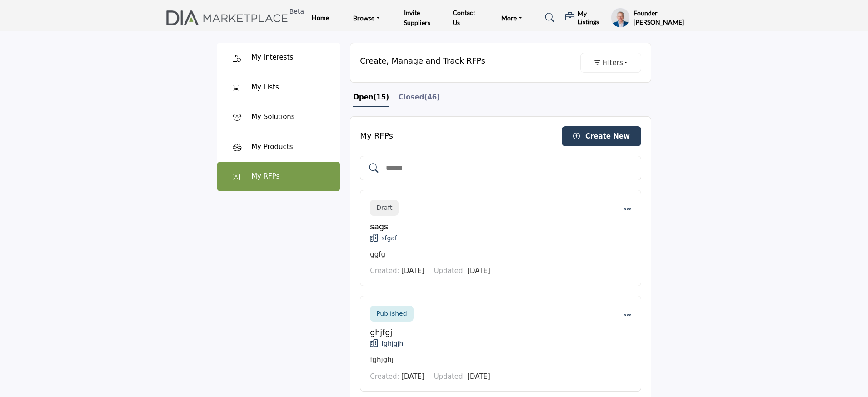  Describe the element at coordinates (272, 58) in the screenshot. I see `div: My Interests` at that location.